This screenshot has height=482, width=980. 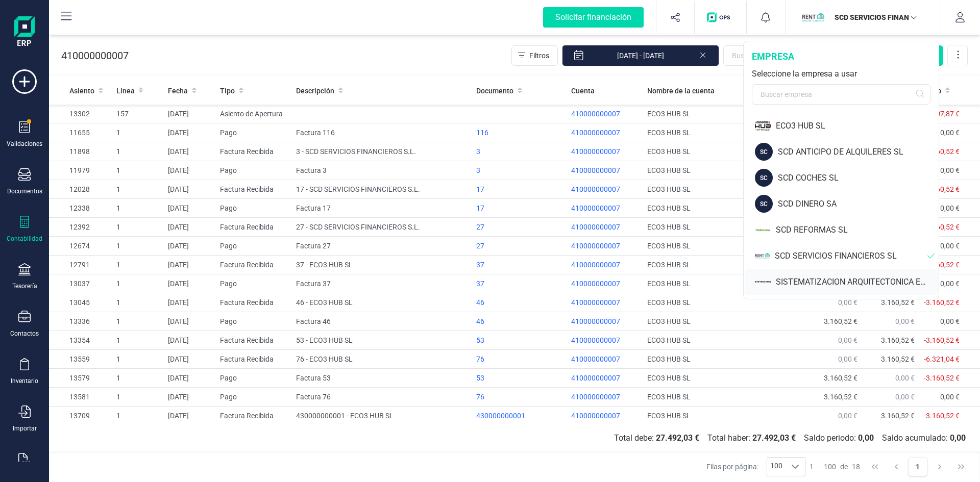 What do you see at coordinates (81, 91) in the screenshot?
I see `span: Asiento` at bounding box center [81, 91].